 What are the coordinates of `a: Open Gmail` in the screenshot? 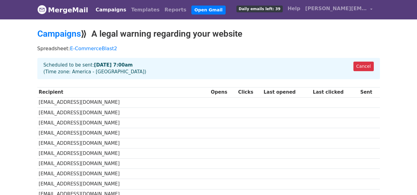 It's located at (208, 10).